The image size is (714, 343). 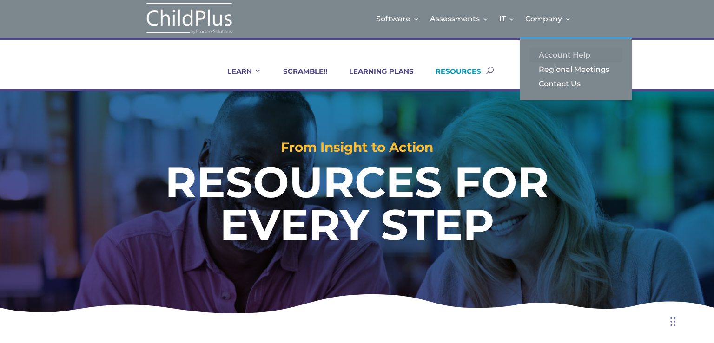 I want to click on div: Drag, so click(x=673, y=322).